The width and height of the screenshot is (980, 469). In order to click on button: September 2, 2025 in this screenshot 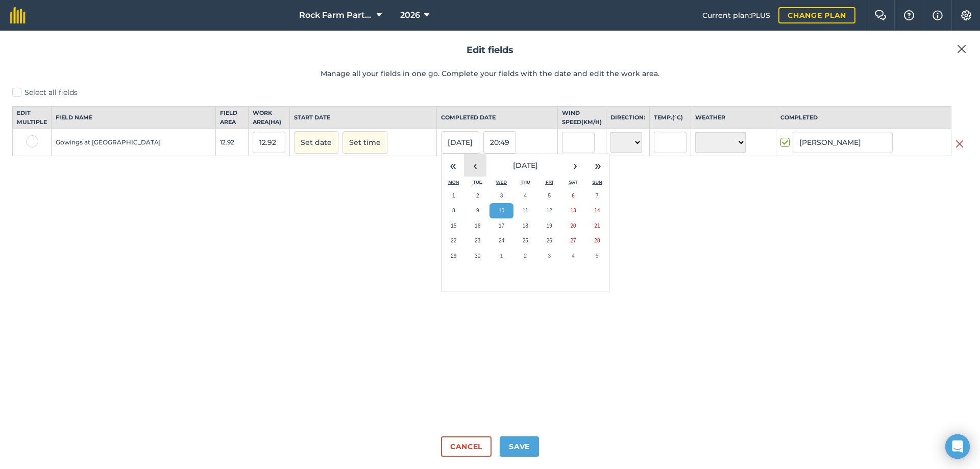, I will do `click(477, 196)`.